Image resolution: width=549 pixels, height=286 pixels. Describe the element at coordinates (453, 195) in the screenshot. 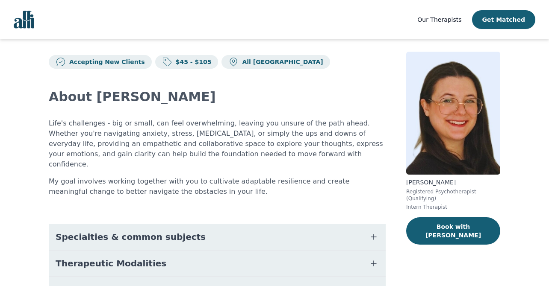

I see `p: Registered Psychotherapist (Qualifying)` at that location.